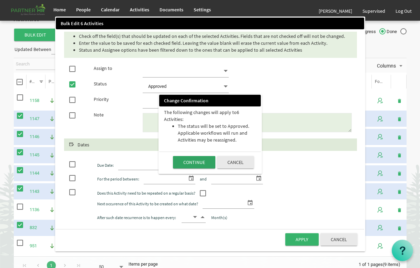  What do you see at coordinates (235, 162) in the screenshot?
I see `button: Cancel` at bounding box center [235, 162].